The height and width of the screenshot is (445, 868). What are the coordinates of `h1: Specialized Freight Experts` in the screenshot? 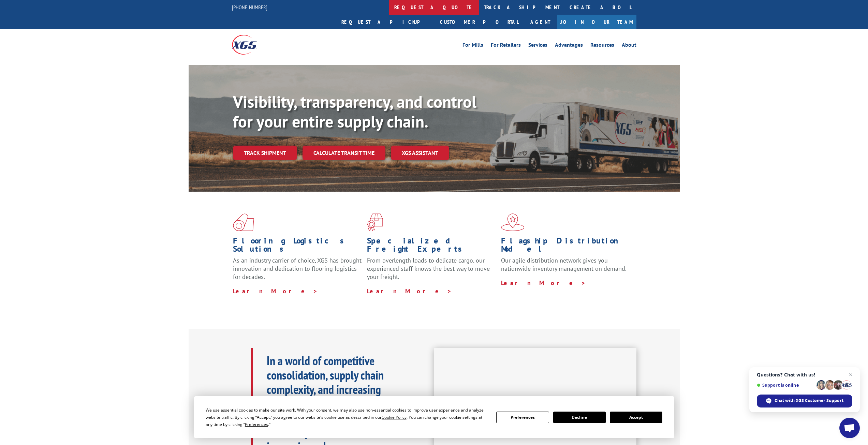 It's located at (432, 246).